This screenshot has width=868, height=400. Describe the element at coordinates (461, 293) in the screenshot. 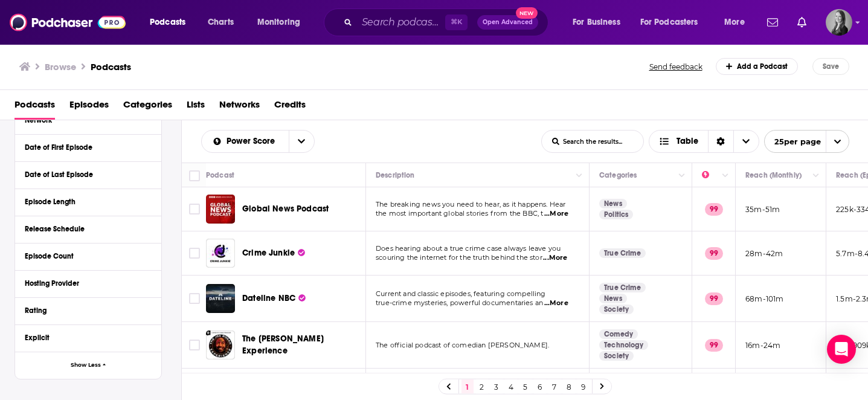

I see `span: Current and classic episodes, featuring compelling` at that location.